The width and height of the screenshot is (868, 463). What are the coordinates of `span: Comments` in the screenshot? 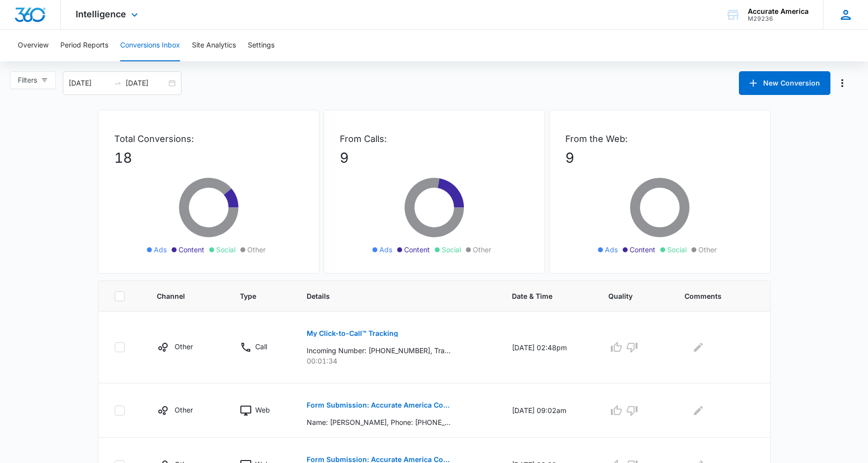 It's located at (711, 296).